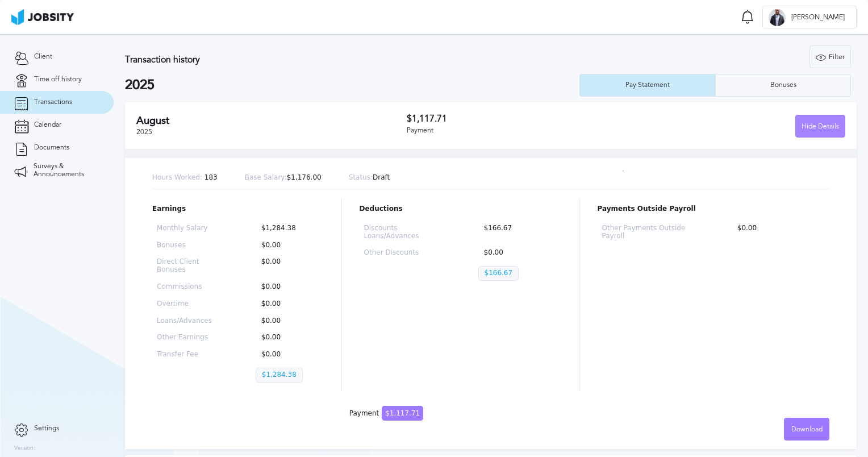 The height and width of the screenshot is (457, 868). I want to click on span: Calendar, so click(48, 125).